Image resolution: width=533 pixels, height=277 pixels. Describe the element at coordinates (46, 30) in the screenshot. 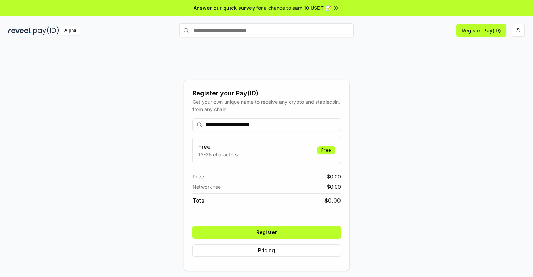

I see `img: pay_id` at that location.